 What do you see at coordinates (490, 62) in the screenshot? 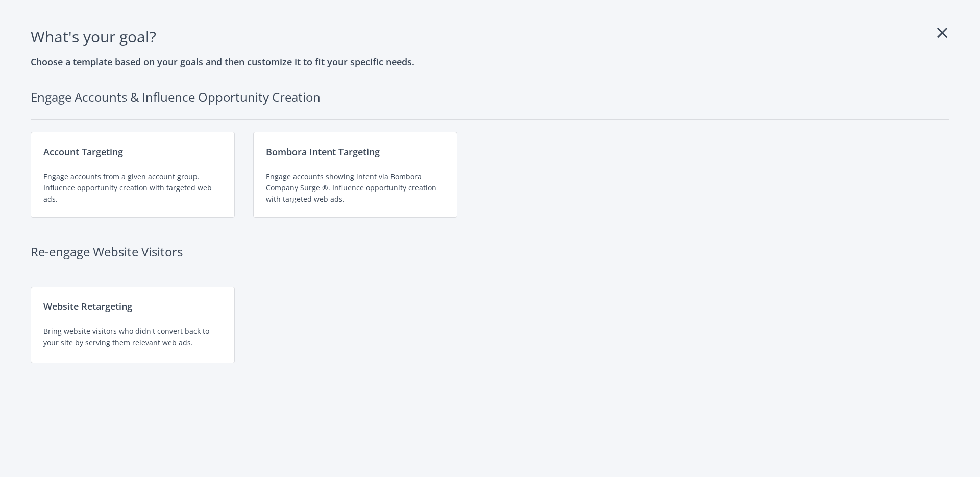
I see `h3: Choose a template based on your goals and then customize it to fit your specific needs.` at bounding box center [490, 62].